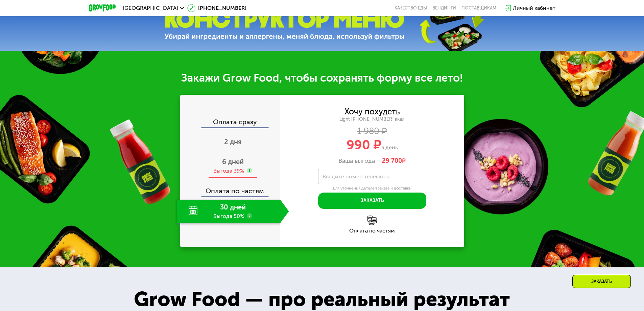 This screenshot has width=644, height=311. What do you see at coordinates (373, 189) in the screenshot?
I see `div: Для уточнения деталей заказа и доставки` at bounding box center [373, 189].